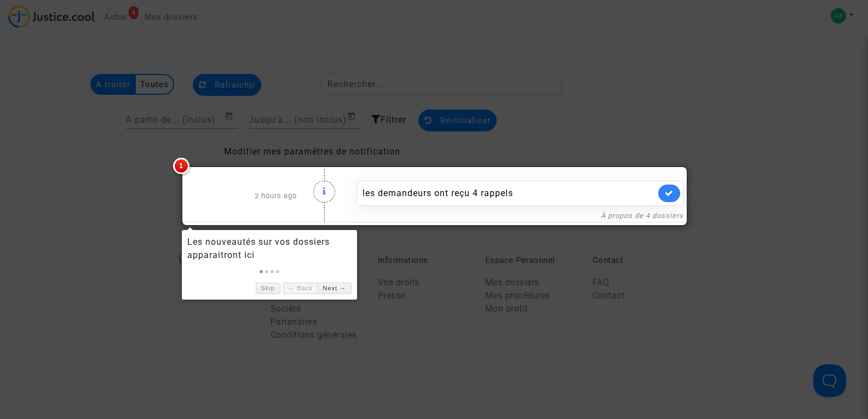 The height and width of the screenshot is (419, 868). Describe the element at coordinates (240, 196) in the screenshot. I see `div: 2 hours ago` at that location.